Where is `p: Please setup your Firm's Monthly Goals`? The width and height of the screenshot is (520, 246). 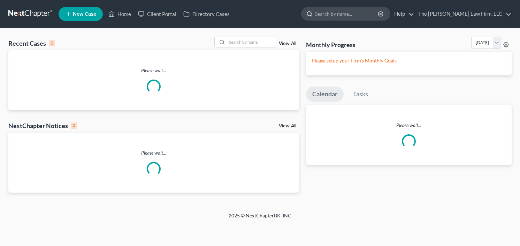 p: Please setup your Firm's Monthly Goals is located at coordinates (409, 61).